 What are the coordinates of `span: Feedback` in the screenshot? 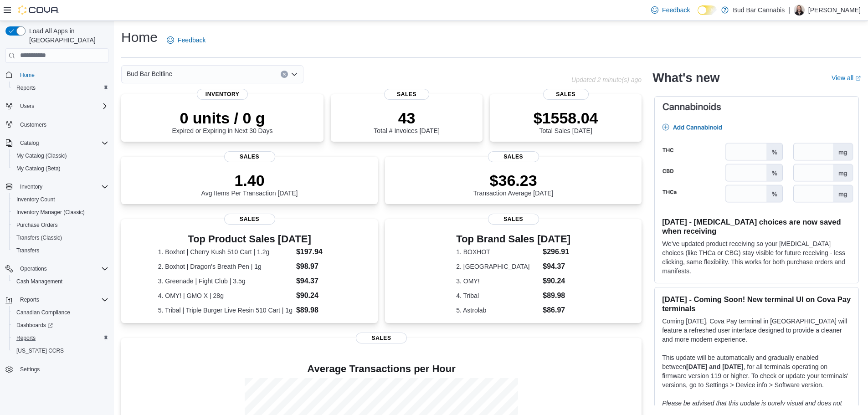 It's located at (191, 40).